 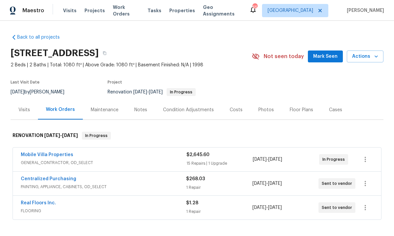 I want to click on div: Condition Adjustments, so click(x=188, y=110).